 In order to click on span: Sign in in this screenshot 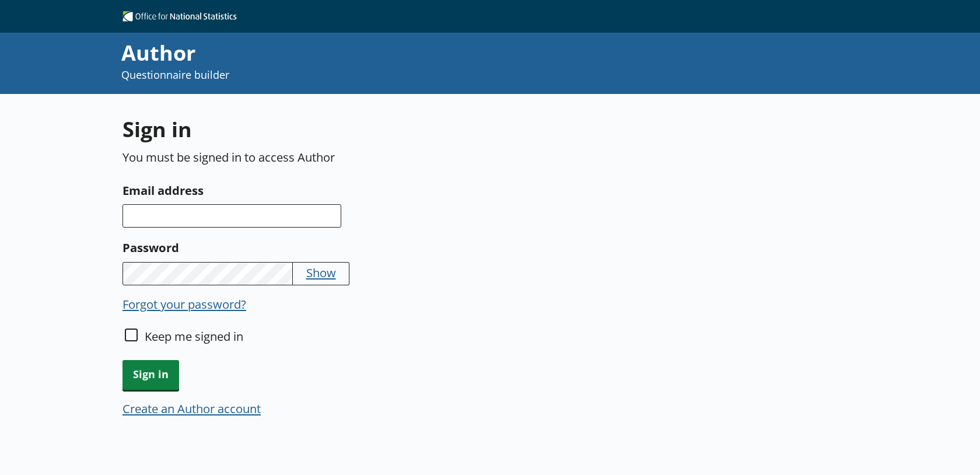, I will do `click(151, 375)`.